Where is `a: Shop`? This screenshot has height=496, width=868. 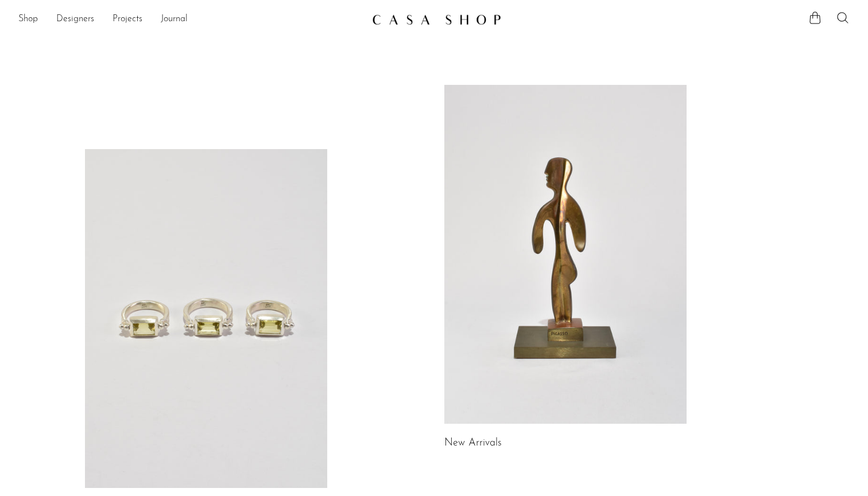 a: Shop is located at coordinates (28, 19).